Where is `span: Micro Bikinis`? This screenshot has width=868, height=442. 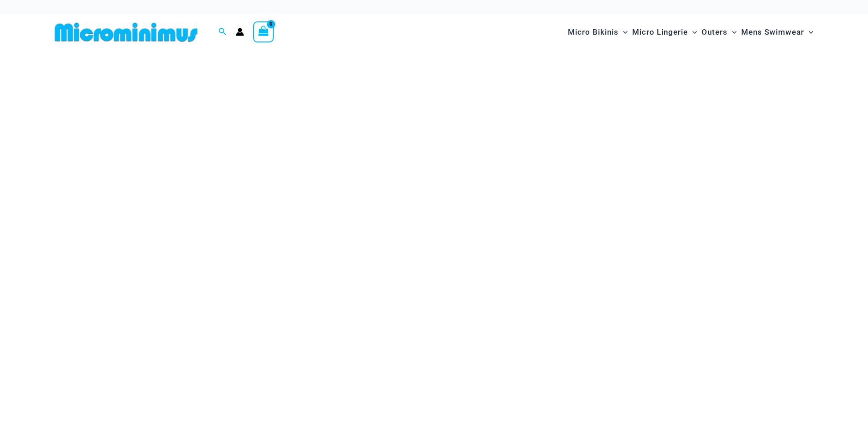 span: Micro Bikinis is located at coordinates (593, 32).